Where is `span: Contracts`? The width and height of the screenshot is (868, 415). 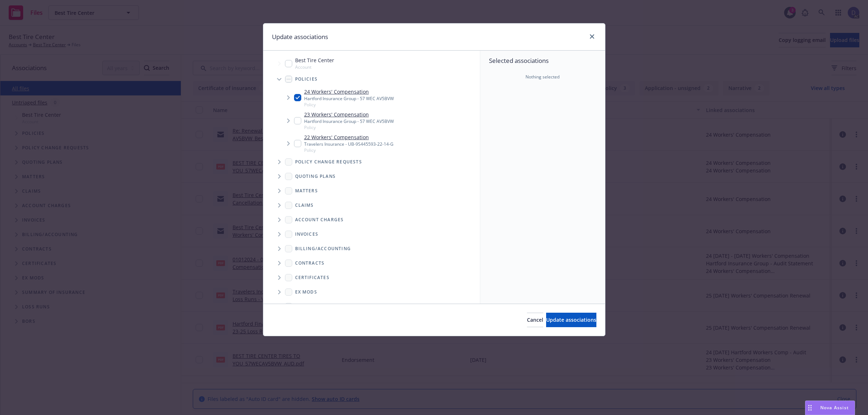
span: Contracts is located at coordinates (310, 263).